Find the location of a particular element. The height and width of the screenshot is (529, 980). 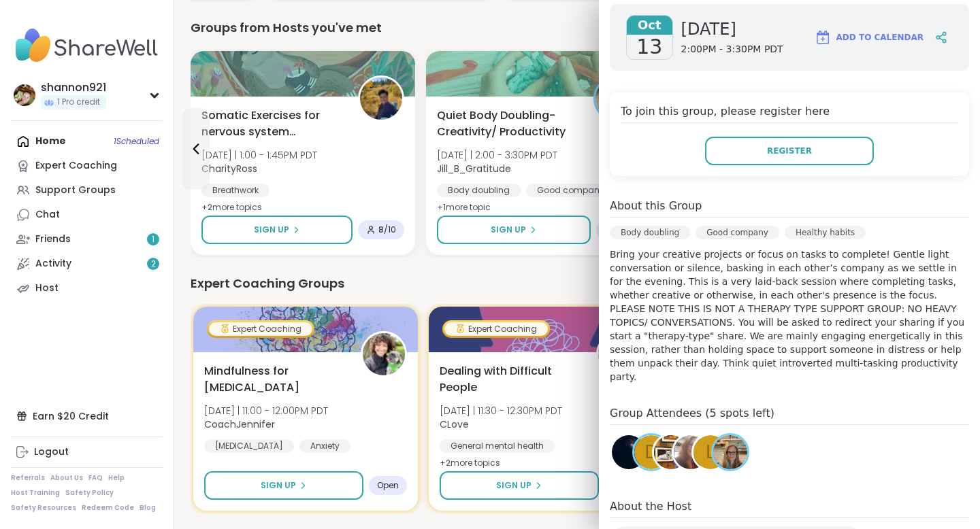

a: Blog is located at coordinates (147, 508).